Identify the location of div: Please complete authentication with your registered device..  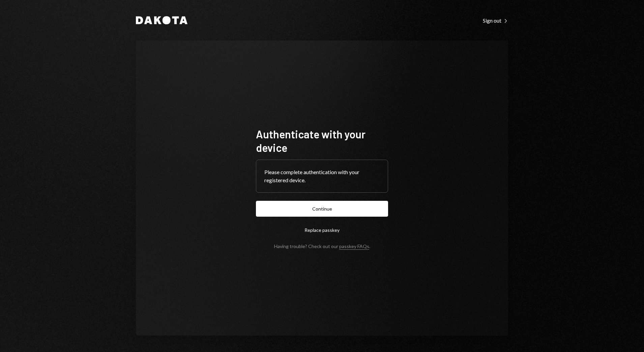
(322, 176).